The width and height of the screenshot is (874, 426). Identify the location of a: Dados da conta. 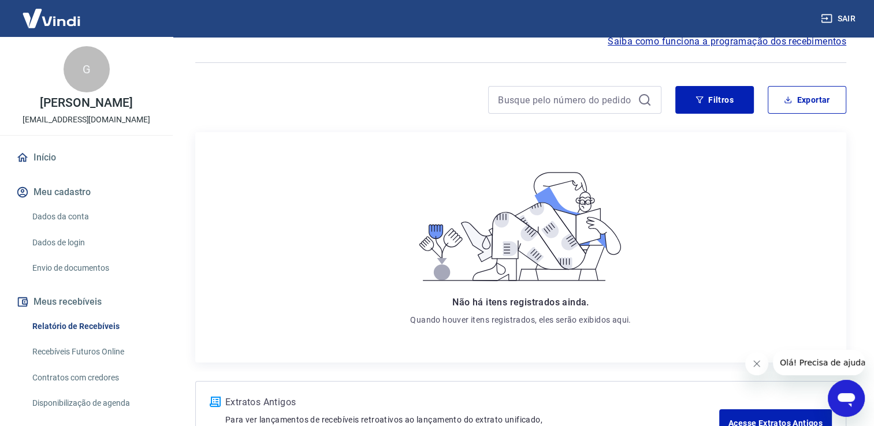
(93, 217).